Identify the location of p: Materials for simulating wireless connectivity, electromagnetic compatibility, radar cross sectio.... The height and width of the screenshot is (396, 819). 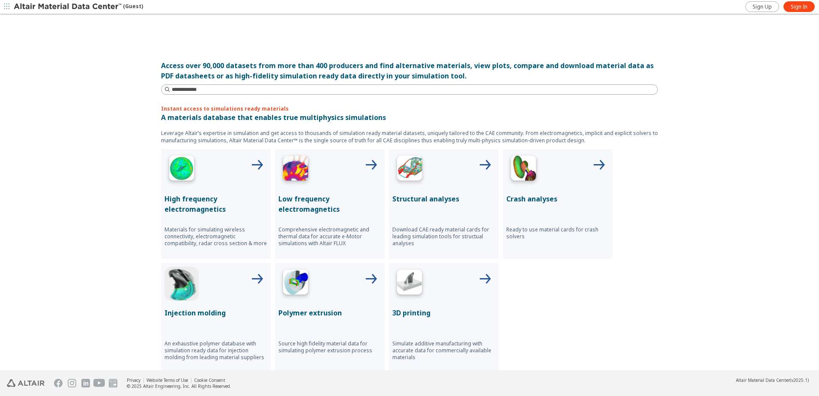
(216, 236).